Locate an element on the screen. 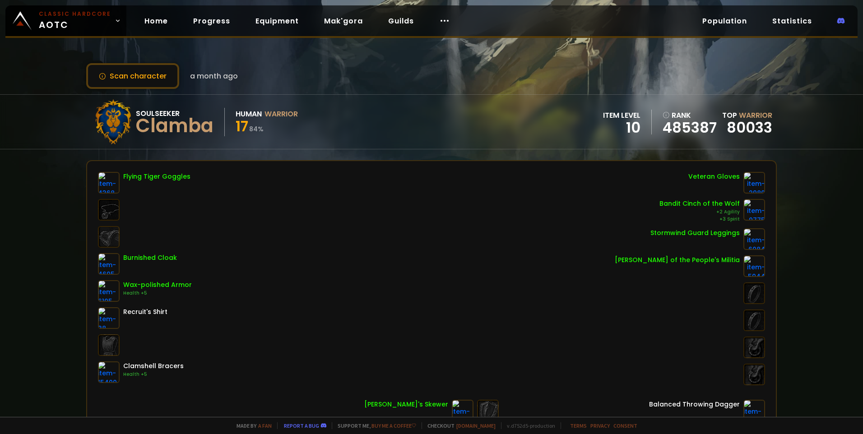 The width and height of the screenshot is (863, 434). a: 80033 is located at coordinates (749, 127).